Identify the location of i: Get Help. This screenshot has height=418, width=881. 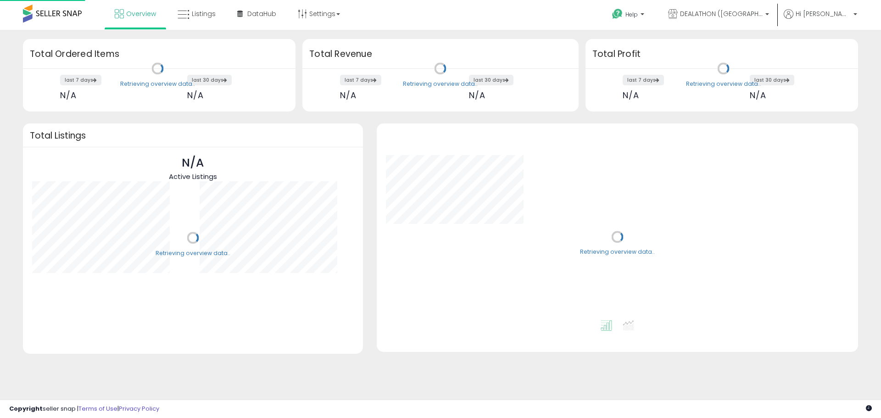
(617, 14).